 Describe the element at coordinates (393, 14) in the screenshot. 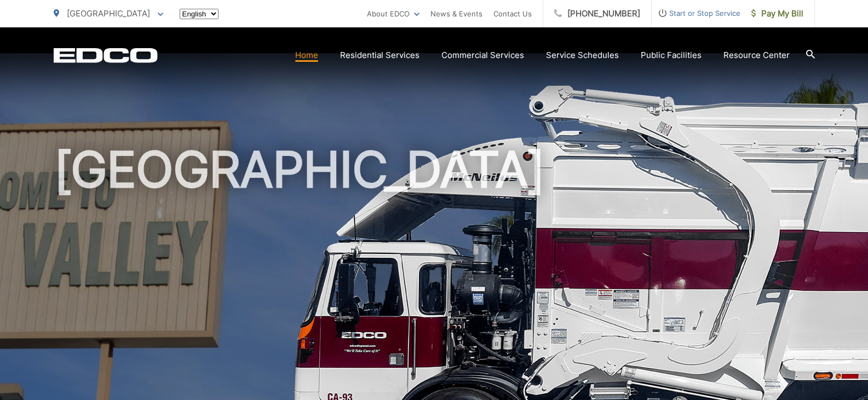

I see `a: About EDCO` at that location.